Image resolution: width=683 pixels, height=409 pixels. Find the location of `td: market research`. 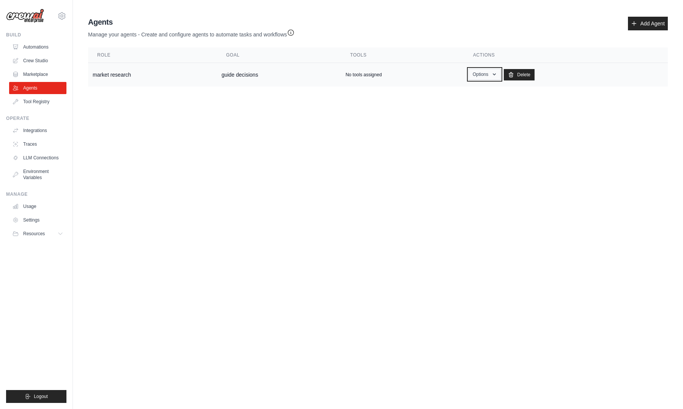

td: market research is located at coordinates (152, 75).